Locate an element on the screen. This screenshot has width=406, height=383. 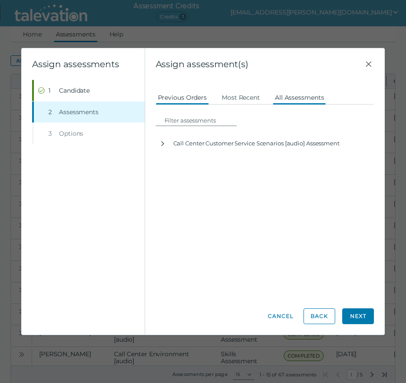
button: Next is located at coordinates (358, 317).